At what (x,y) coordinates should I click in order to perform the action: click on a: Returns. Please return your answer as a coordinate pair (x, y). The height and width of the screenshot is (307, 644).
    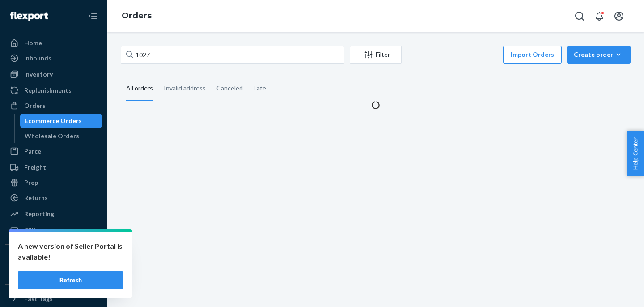
    Looking at the image, I should click on (54, 198).